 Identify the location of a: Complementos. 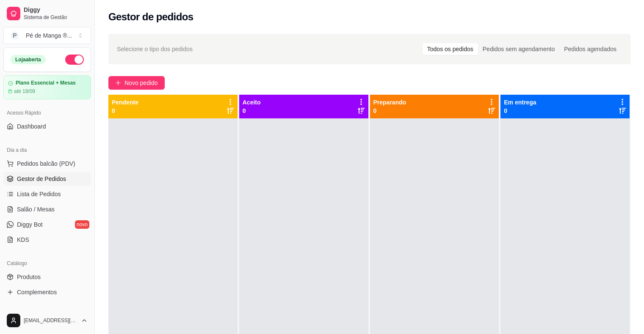
(47, 292).